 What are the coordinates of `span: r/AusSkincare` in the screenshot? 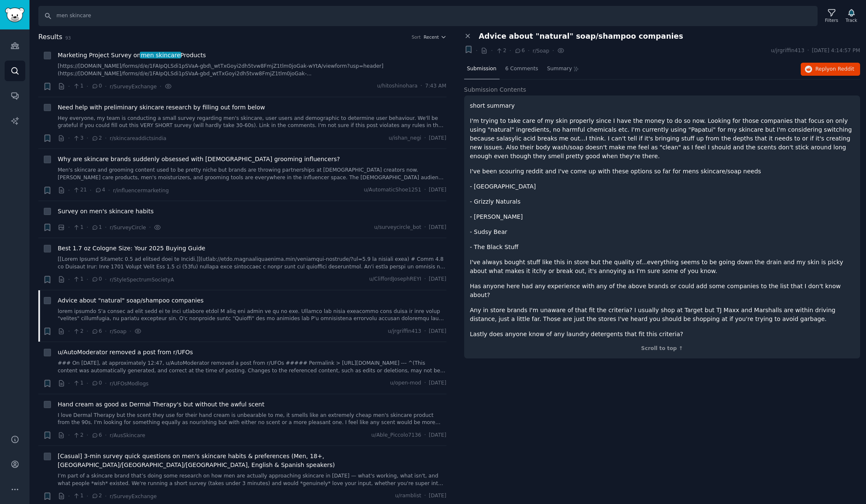 It's located at (127, 436).